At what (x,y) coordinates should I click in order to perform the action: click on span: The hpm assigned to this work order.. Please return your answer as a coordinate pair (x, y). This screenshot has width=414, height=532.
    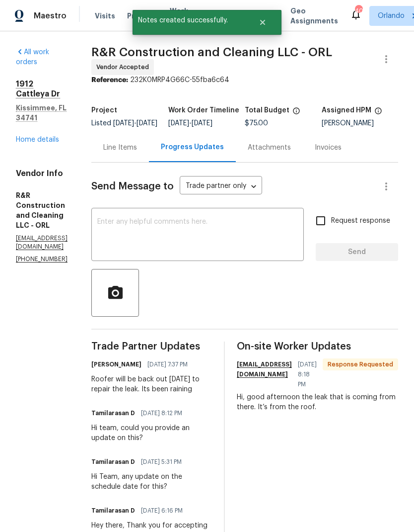
    Looking at the image, I should click on (379, 113).